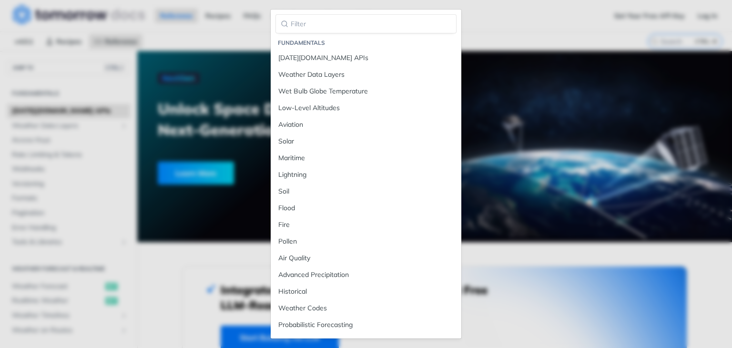  I want to click on div: Lightning, so click(366, 174).